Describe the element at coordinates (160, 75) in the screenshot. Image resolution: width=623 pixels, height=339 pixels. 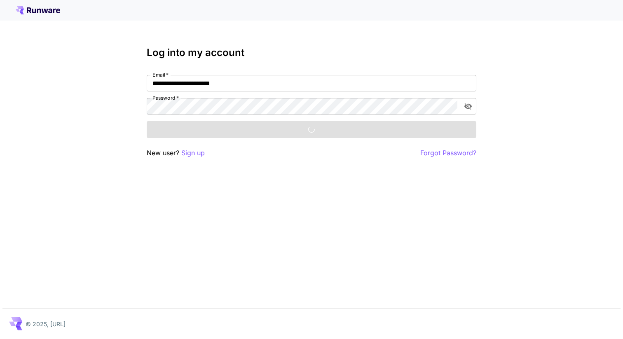
I see `label: Email` at that location.